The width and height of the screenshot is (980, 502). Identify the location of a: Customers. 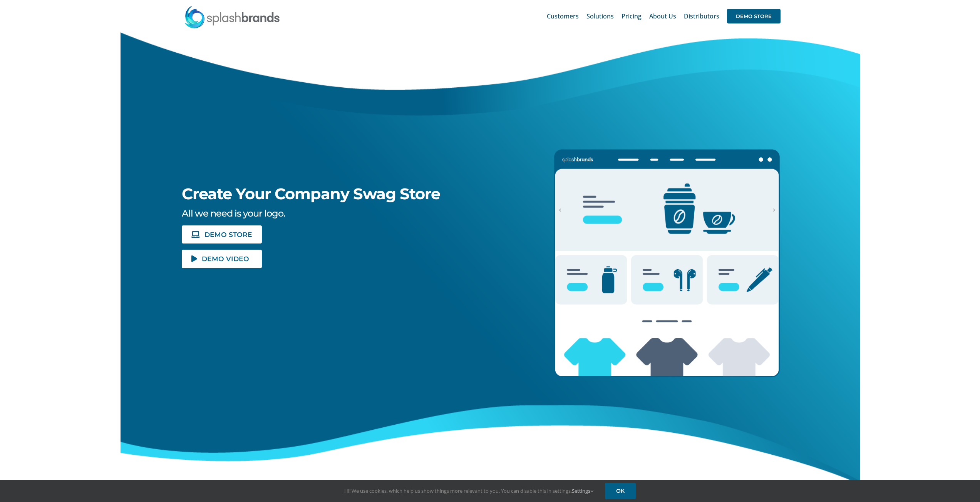
(563, 16).